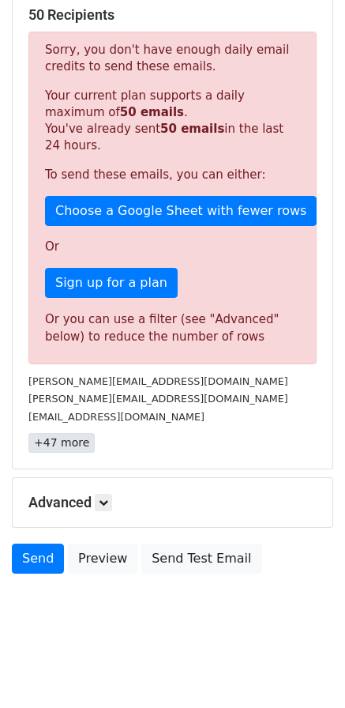 The image size is (345, 708). I want to click on a: Choose a Google Sheet with fewer rows, so click(181, 211).